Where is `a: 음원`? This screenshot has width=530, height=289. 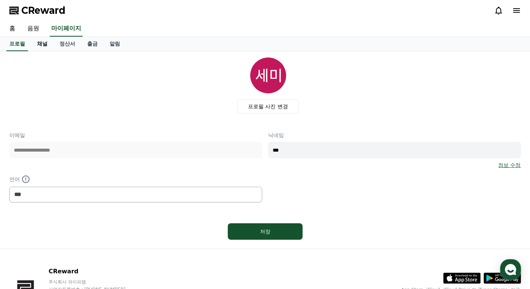 a: 음원 is located at coordinates (33, 29).